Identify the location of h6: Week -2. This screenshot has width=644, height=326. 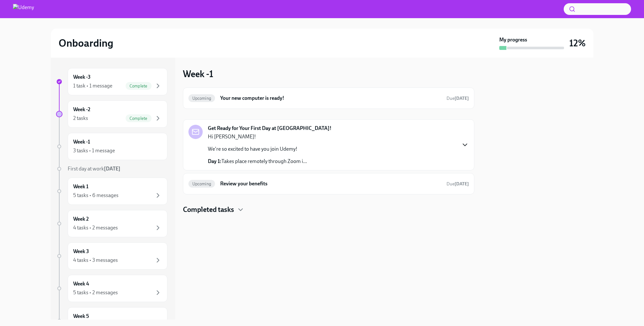
(82, 109).